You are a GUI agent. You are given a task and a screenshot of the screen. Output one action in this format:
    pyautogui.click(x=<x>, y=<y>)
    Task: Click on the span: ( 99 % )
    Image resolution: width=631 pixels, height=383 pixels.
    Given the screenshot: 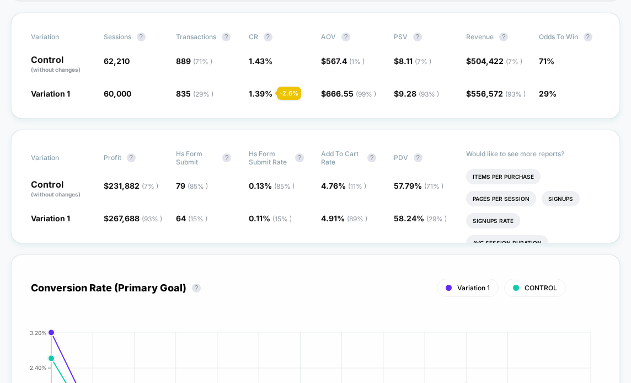 What is the action you would take?
    pyautogui.click(x=365, y=94)
    